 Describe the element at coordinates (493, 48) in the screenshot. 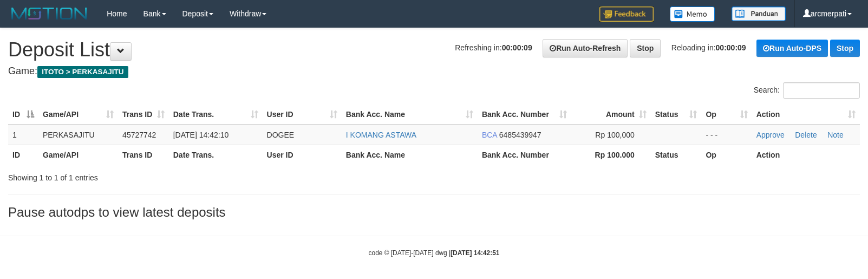

I see `span: Refreshing in:` at that location.